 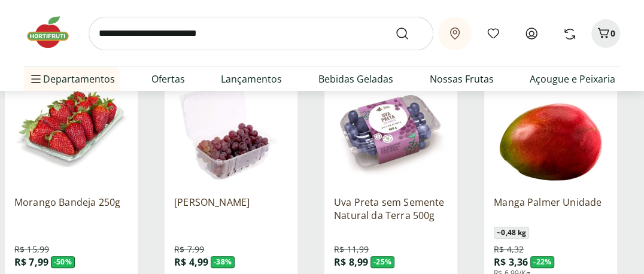 I want to click on span: - 50 %, so click(x=63, y=263).